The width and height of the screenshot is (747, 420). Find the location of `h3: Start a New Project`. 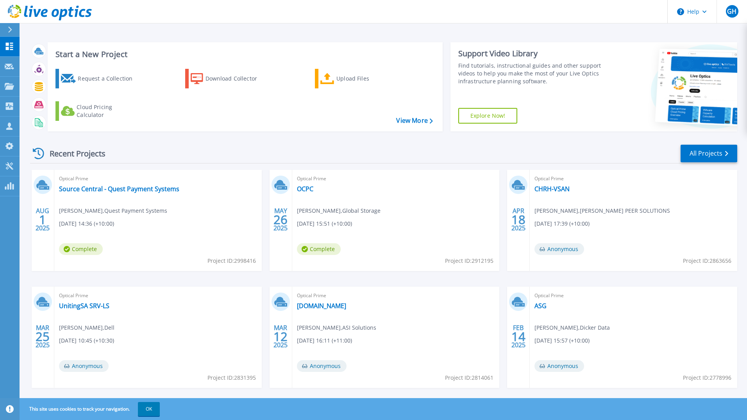

h3: Start a New Project is located at coordinates (244, 54).